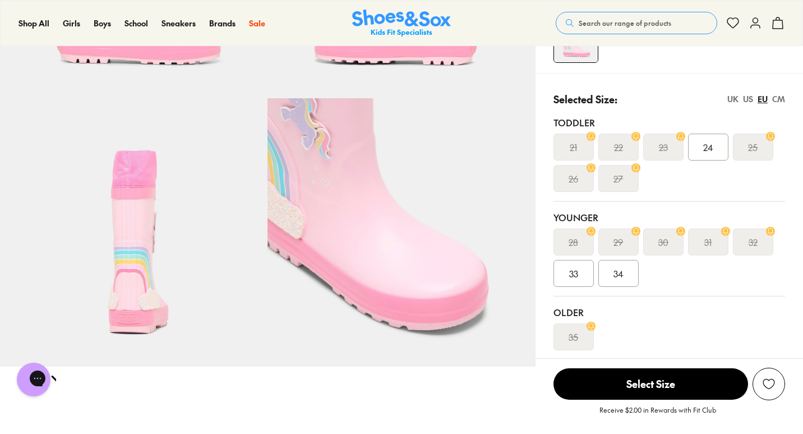 The width and height of the screenshot is (803, 434). I want to click on a: Girls, so click(71, 23).